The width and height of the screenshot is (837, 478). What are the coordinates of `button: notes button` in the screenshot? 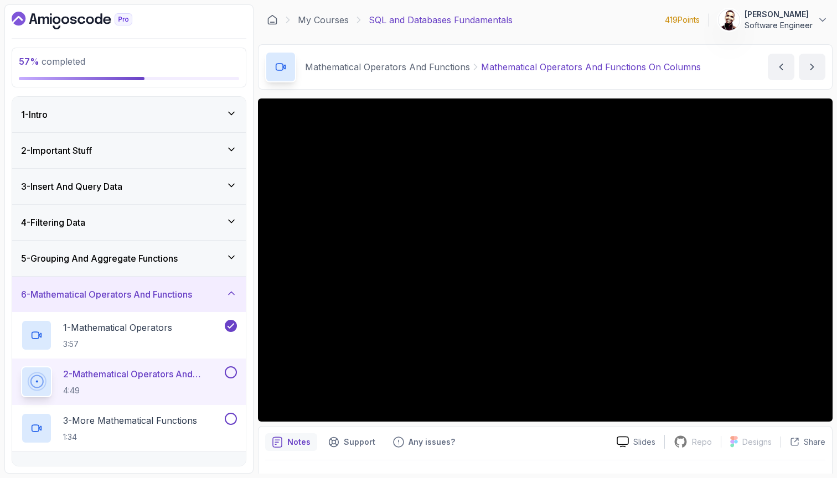 It's located at (291, 442).